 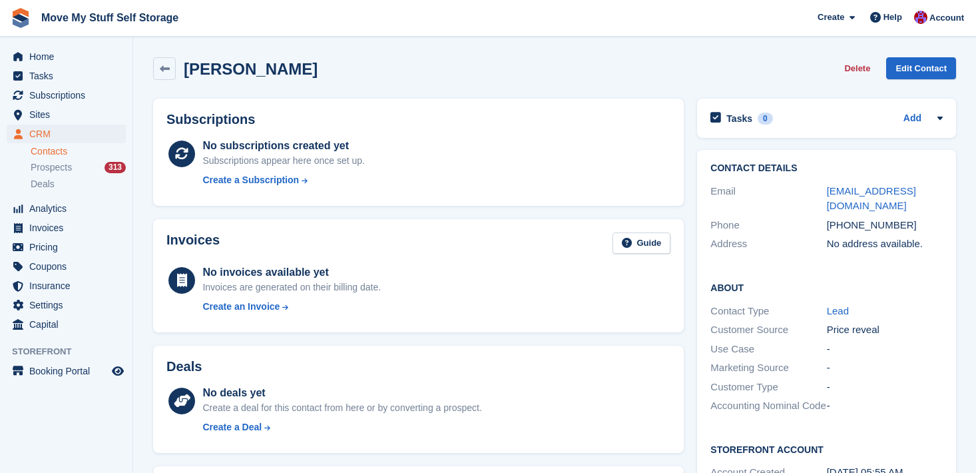 What do you see at coordinates (768, 368) in the screenshot?
I see `div: Marketing Source` at bounding box center [768, 368].